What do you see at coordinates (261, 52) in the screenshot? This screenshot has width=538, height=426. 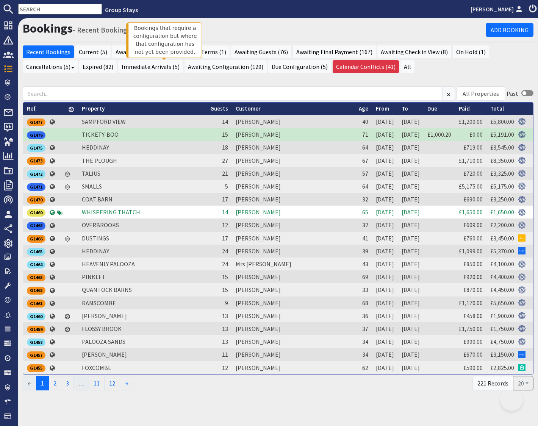 I see `a: Awaiting Guests (76)` at bounding box center [261, 52].